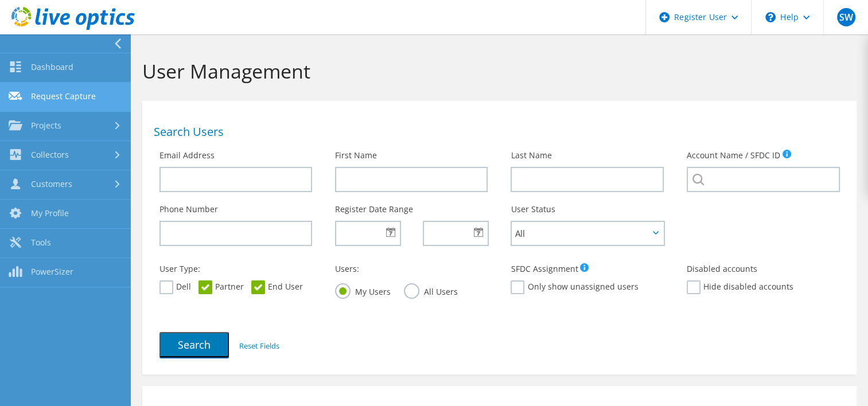 The height and width of the screenshot is (406, 868). What do you see at coordinates (431, 290) in the screenshot?
I see `label: All Users` at bounding box center [431, 290].